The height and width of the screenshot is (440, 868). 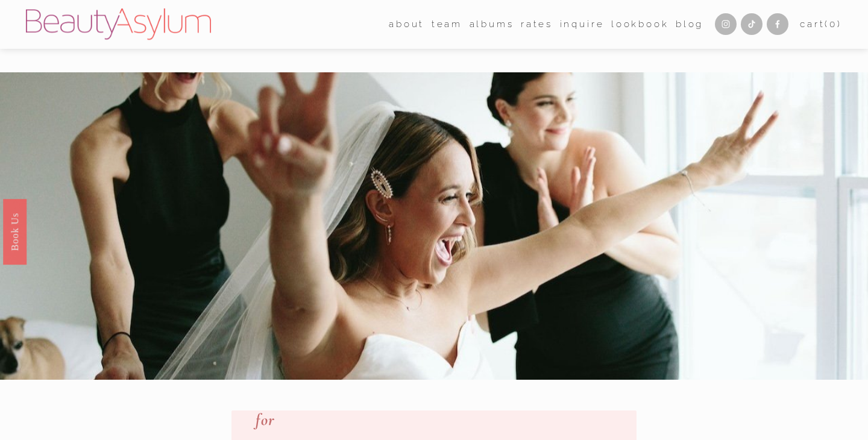 What do you see at coordinates (821, 24) in the screenshot?
I see `a: Cart(0)` at bounding box center [821, 24].